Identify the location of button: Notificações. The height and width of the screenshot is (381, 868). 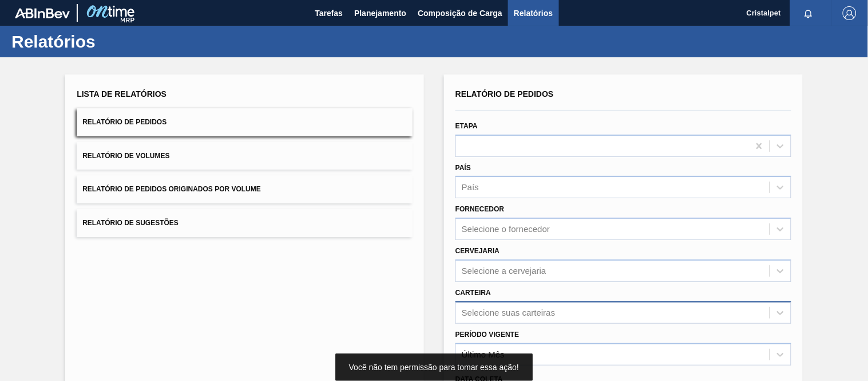
(808, 13).